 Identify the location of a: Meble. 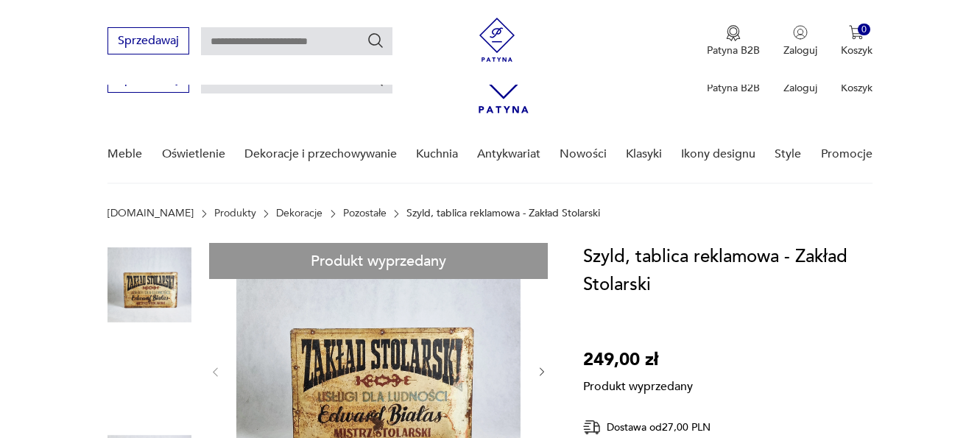
(125, 154).